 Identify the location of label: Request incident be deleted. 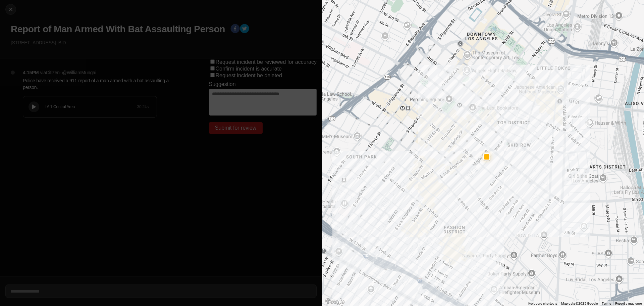
(249, 75).